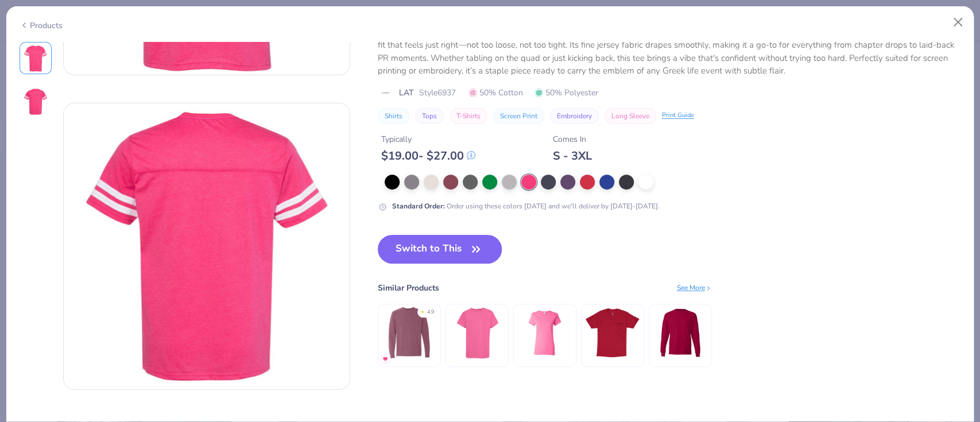 This screenshot has width=980, height=422. I want to click on div: Comes In, so click(573, 139).